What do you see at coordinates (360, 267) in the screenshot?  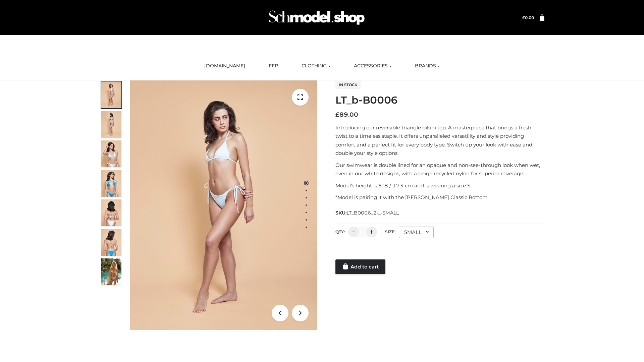 I see `a: Add to cart` at bounding box center [360, 267].